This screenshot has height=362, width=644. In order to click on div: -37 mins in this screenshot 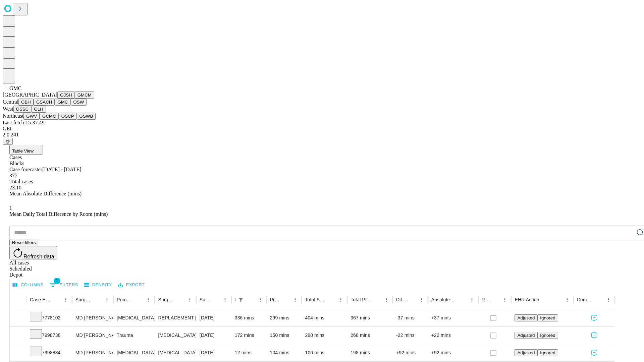, I will do `click(410, 318)`.